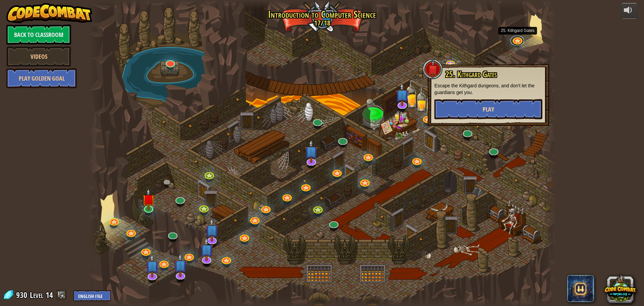  I want to click on button: Play, so click(488, 109).